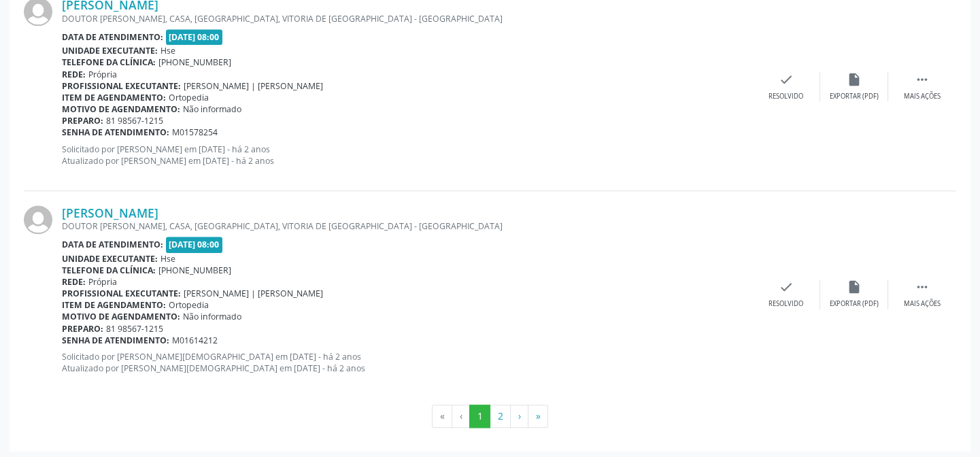  I want to click on button: Go to next page, so click(519, 417).